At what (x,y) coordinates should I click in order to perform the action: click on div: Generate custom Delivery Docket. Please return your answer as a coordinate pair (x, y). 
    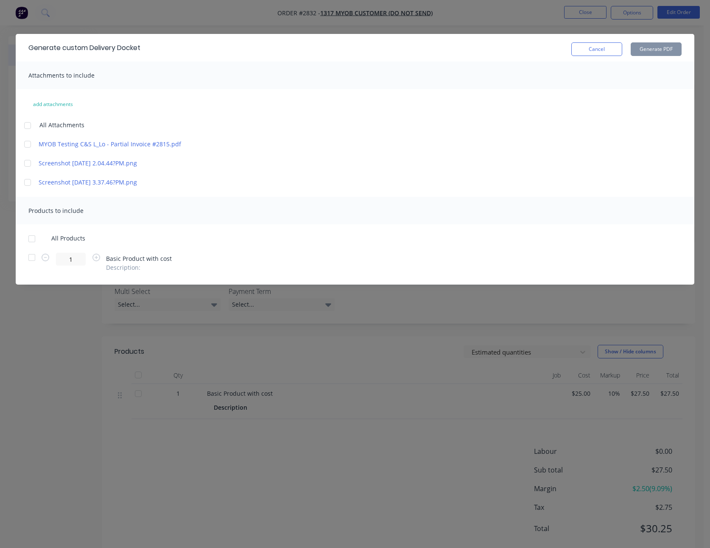
    Looking at the image, I should click on (84, 48).